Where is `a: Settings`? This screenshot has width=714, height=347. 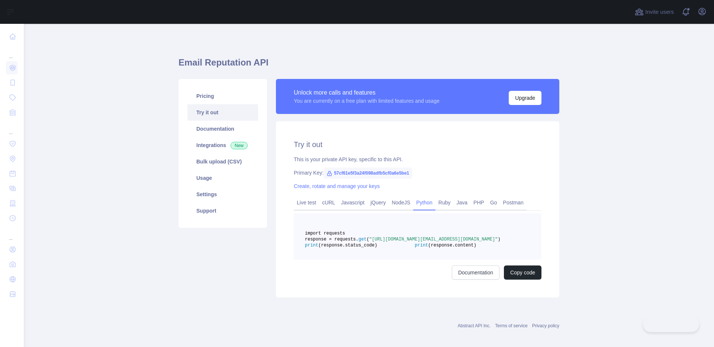 a: Settings is located at coordinates (223, 194).